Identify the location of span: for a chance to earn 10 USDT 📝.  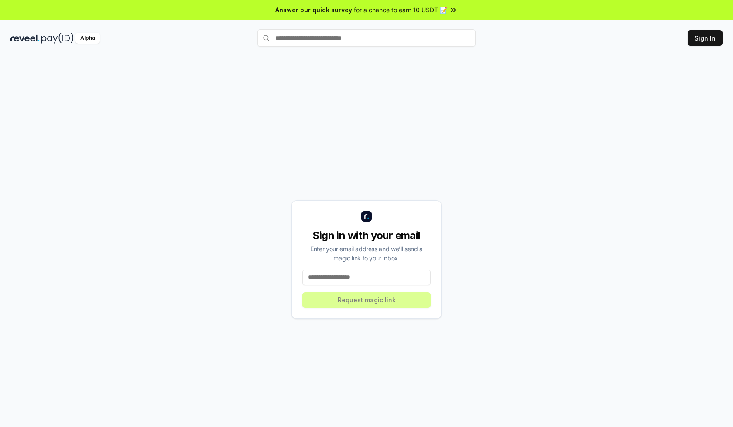
(401, 10).